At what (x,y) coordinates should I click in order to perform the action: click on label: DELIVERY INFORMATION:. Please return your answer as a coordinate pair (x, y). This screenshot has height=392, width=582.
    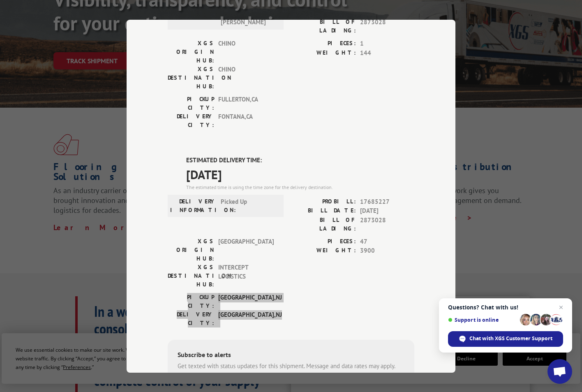
    Looking at the image, I should click on (193, 205).